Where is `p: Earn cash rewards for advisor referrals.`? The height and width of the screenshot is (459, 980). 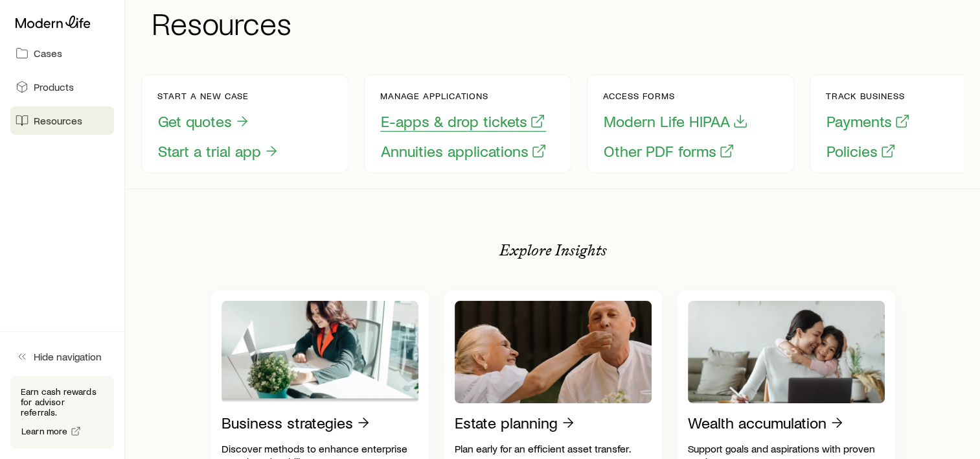 p: Earn cash rewards for advisor referrals. is located at coordinates (62, 402).